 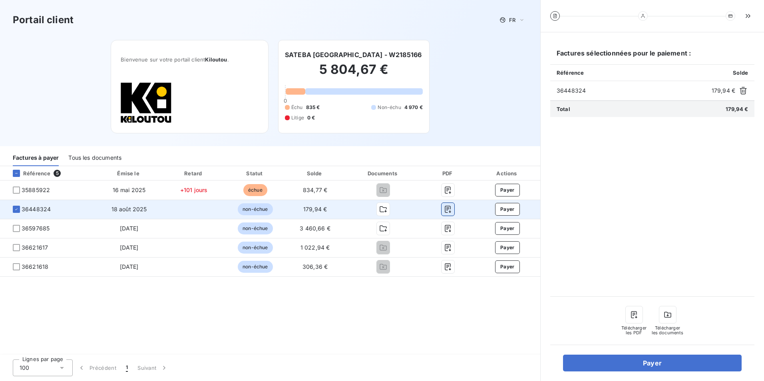 I want to click on div: Émise le, so click(x=129, y=173).